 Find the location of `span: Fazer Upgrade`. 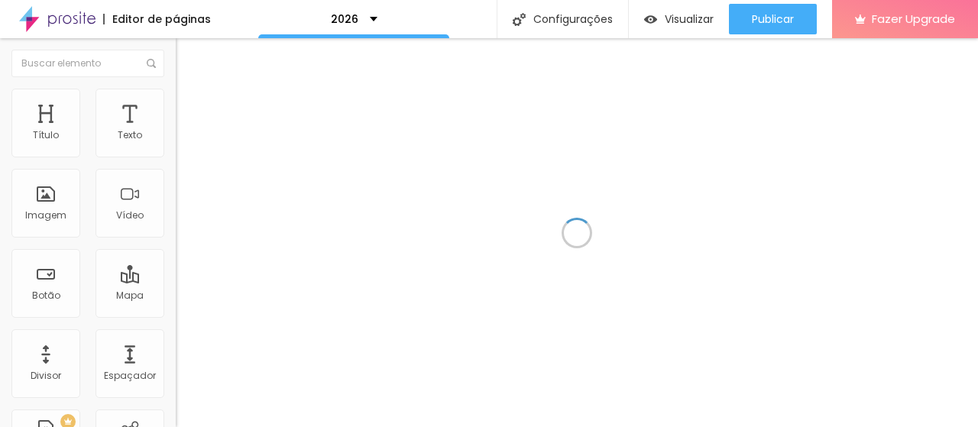

span: Fazer Upgrade is located at coordinates (913, 18).